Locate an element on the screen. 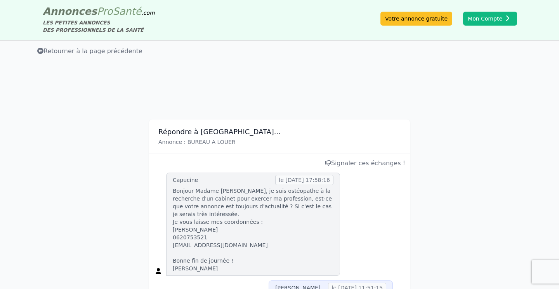 The height and width of the screenshot is (289, 559). a: AnnoncesProSanté.com is located at coordinates (99, 11).